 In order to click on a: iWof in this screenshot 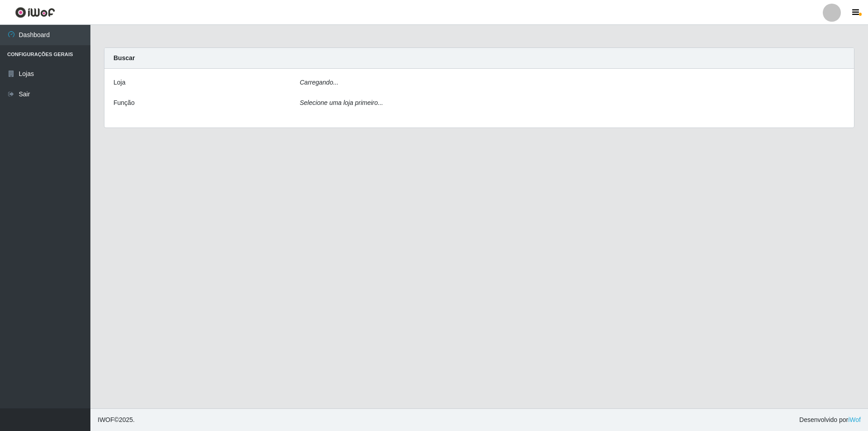, I will do `click(854, 420)`.